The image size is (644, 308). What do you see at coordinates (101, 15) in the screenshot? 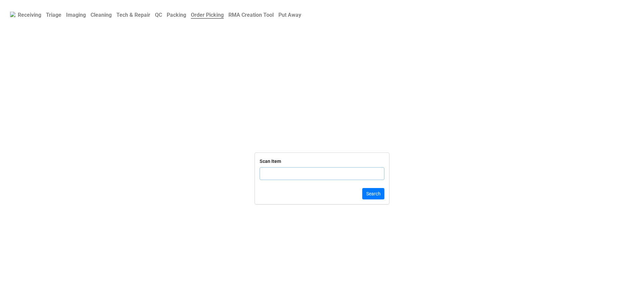
I see `a: Cleaning` at bounding box center [101, 15].